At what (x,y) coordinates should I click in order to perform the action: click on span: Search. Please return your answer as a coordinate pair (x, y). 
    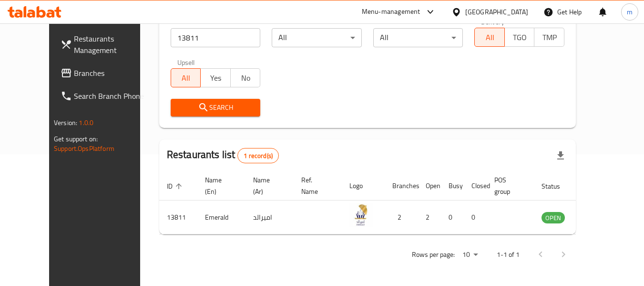
    Looking at the image, I should click on (215, 107).